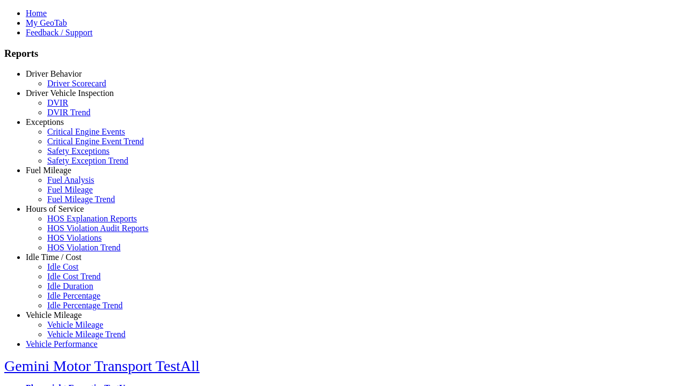  Describe the element at coordinates (70, 286) in the screenshot. I see `a: Idle Duration` at that location.